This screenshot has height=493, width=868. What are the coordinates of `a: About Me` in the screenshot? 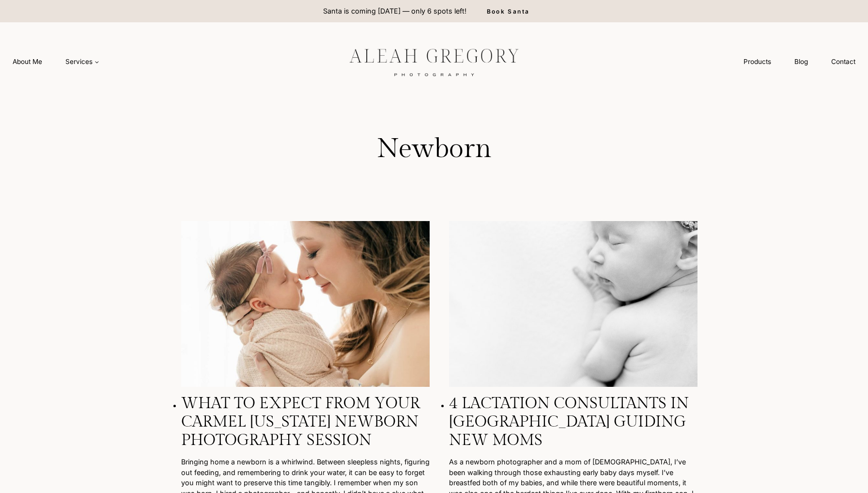 It's located at (27, 61).